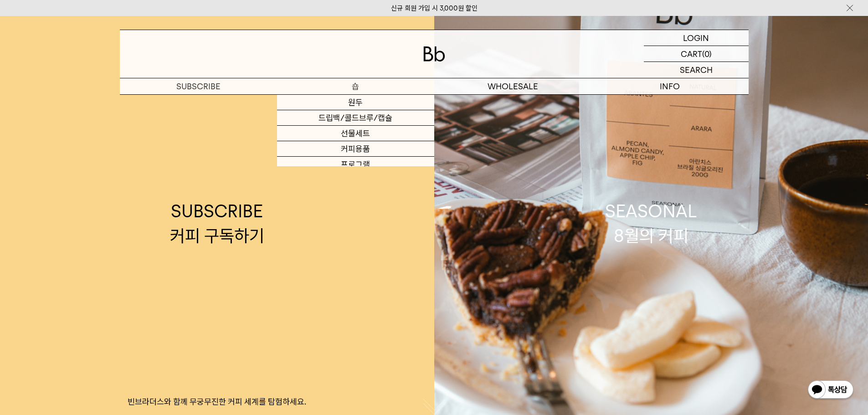  What do you see at coordinates (670, 86) in the screenshot?
I see `p: INFO` at bounding box center [670, 86].